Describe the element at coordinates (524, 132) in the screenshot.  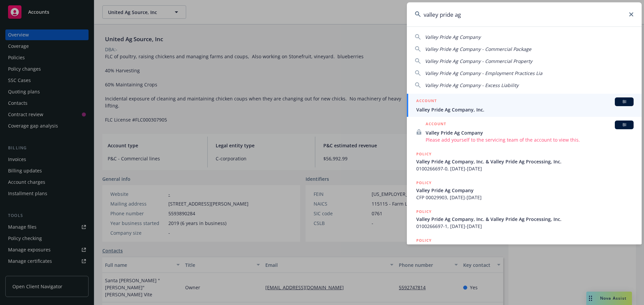
I see `a: ACCOUNTBIValley Pride Ag CompanyPlease add yourself to the servicing team of the account to view ...` at that location.